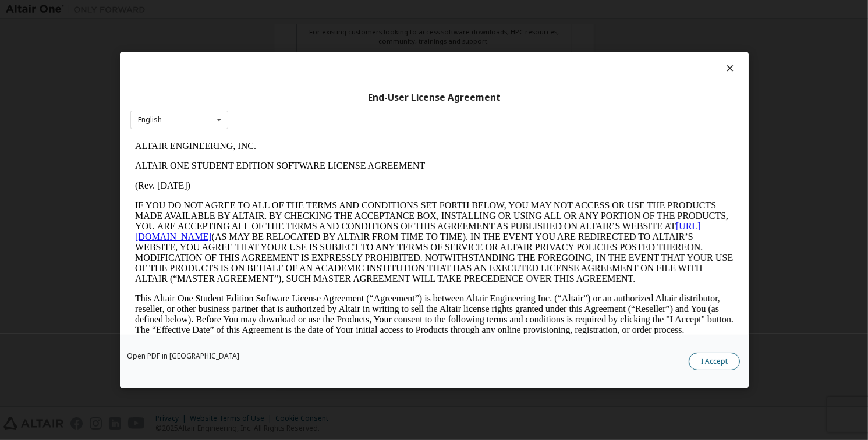 The width and height of the screenshot is (868, 440). Describe the element at coordinates (714, 361) in the screenshot. I see `button: I Accept` at that location.